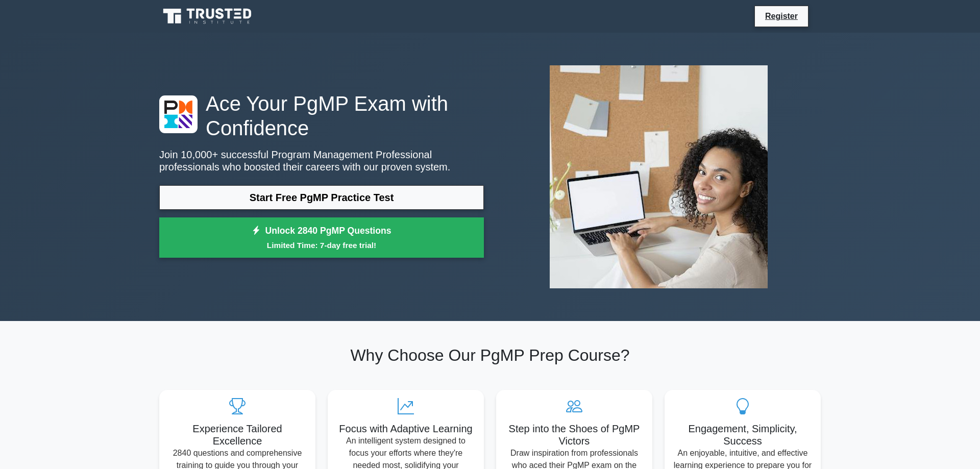 Image resolution: width=980 pixels, height=469 pixels. What do you see at coordinates (322, 245) in the screenshot?
I see `small: Limited Time: 7-day free trial!` at bounding box center [322, 245].